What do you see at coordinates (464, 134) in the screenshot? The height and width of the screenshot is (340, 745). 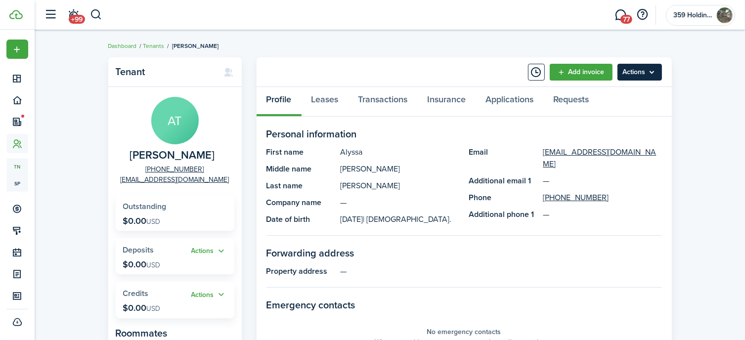 I see `panel-main-section-title: Personal information` at bounding box center [464, 134].